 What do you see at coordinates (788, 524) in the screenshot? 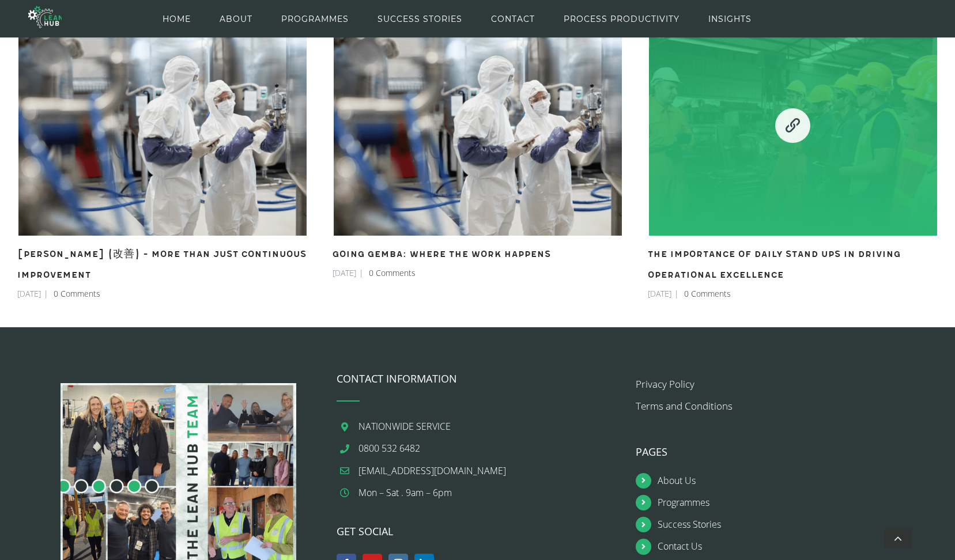
I see `a: Success Stories` at bounding box center [788, 524].